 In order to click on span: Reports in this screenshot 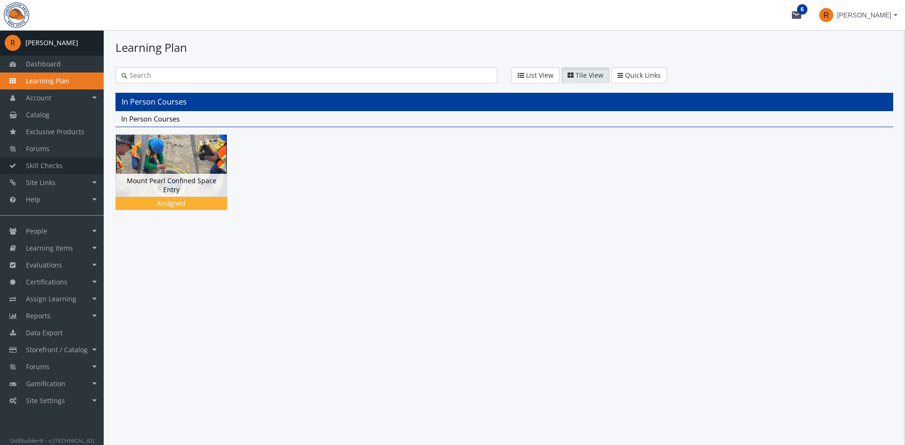, I will do `click(38, 316)`.